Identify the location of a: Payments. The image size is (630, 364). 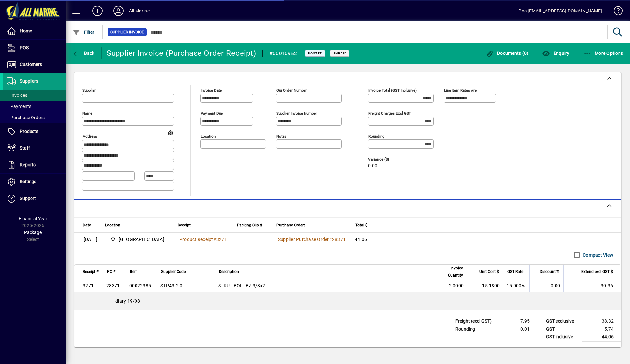
(35, 106).